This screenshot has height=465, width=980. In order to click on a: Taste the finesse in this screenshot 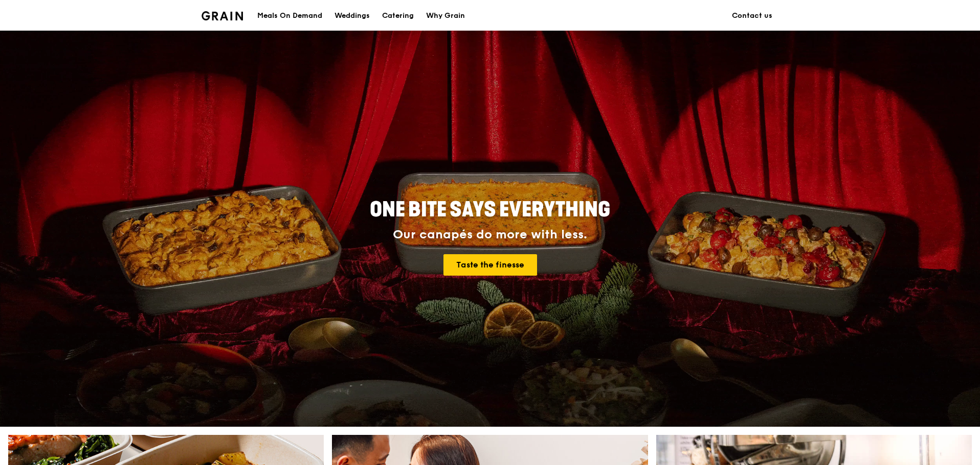, I will do `click(490, 265)`.